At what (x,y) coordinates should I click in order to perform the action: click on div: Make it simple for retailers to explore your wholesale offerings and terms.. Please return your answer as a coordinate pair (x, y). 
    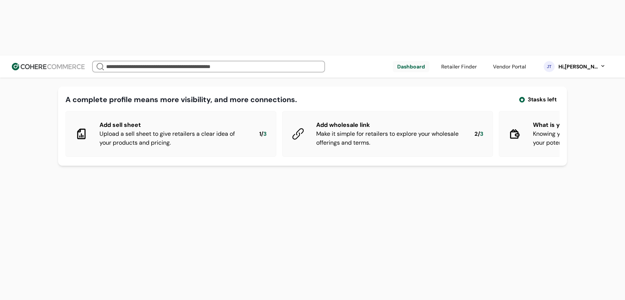
    Looking at the image, I should click on (390, 138).